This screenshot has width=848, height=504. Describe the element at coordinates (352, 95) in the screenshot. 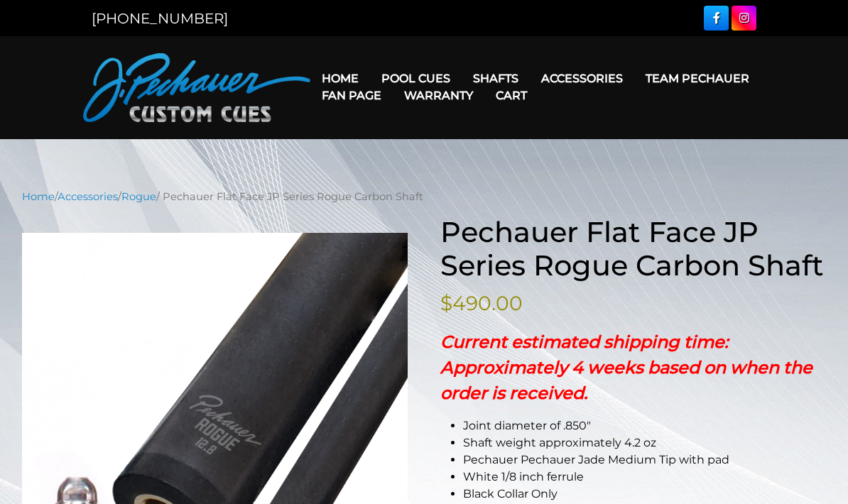

I see `a: Fan Page` at that location.